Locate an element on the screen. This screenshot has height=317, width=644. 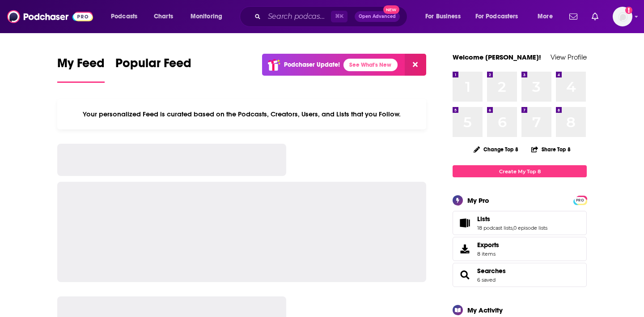
span: Logged in as megcassidy is located at coordinates (623, 17).